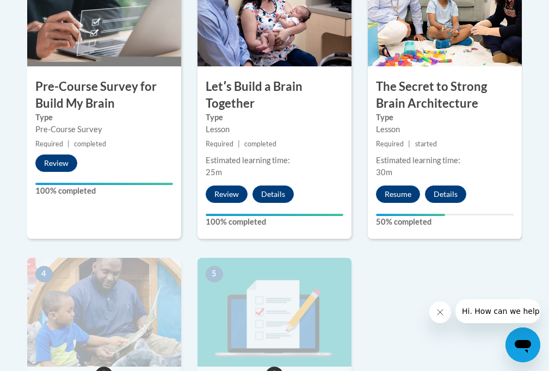  What do you see at coordinates (104, 95) in the screenshot?
I see `h3: Pre-Course Survey for Build My Brain` at bounding box center [104, 95].